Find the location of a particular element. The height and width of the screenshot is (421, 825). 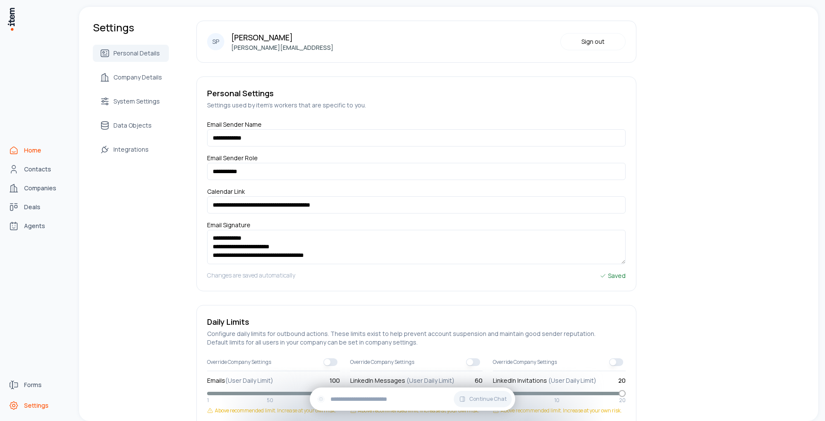

span: System Settings is located at coordinates (137, 101).